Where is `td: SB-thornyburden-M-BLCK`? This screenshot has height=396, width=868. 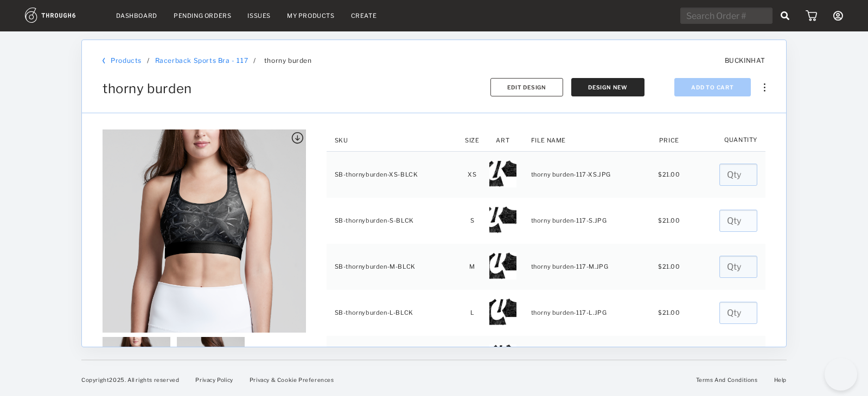 td: SB-thornyburden-M-BLCK is located at coordinates (394, 267).